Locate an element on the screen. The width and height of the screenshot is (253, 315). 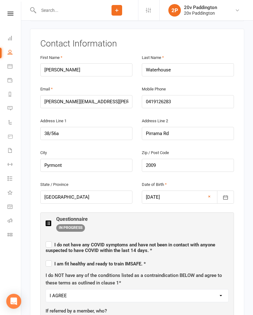
label: City is located at coordinates (43, 153).